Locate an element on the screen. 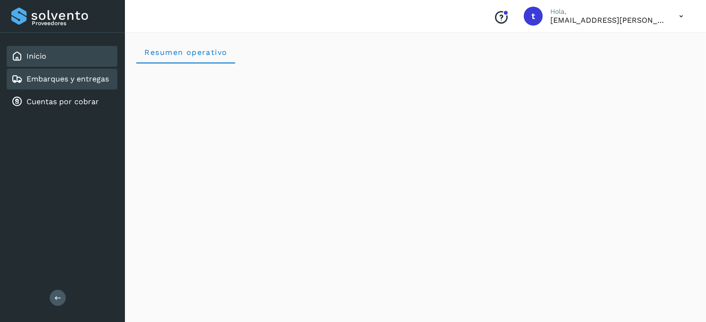 This screenshot has width=706, height=322. a: Inicio is located at coordinates (36, 56).